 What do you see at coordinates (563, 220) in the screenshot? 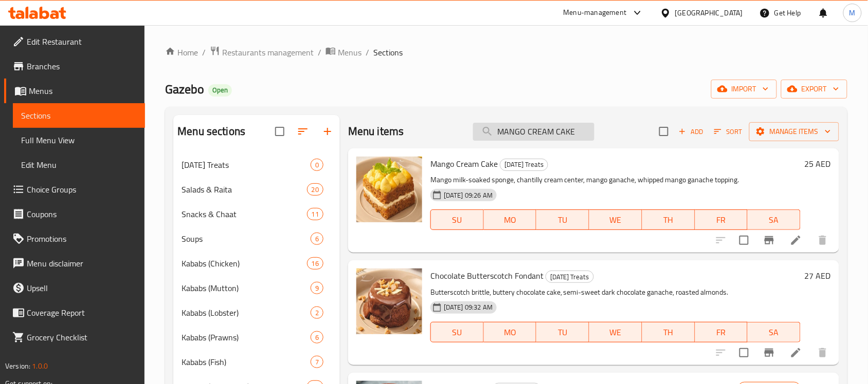
I see `span: TU` at bounding box center [563, 220].